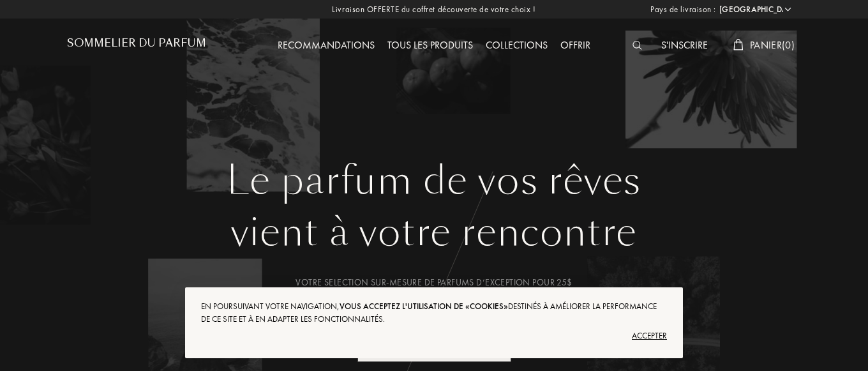 This screenshot has height=371, width=868. What do you see at coordinates (137, 43) in the screenshot?
I see `h1: Sommelier du Parfum` at bounding box center [137, 43].